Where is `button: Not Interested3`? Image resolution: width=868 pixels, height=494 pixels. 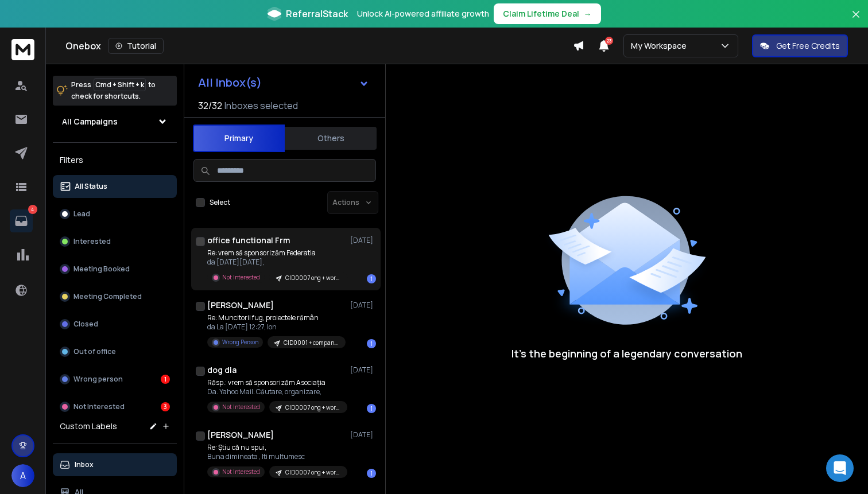
button: Not Interested3 is located at coordinates (114, 407).